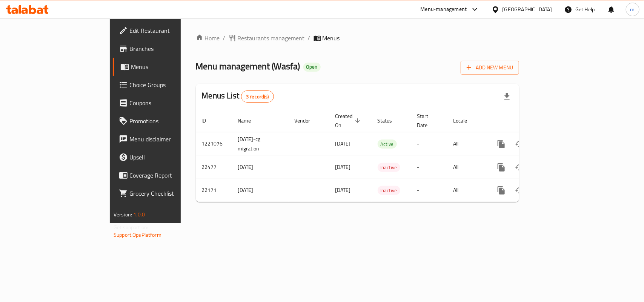 This screenshot has width=644, height=302. Describe the element at coordinates (170, 157) in the screenshot. I see `span: Upsell` at that location.